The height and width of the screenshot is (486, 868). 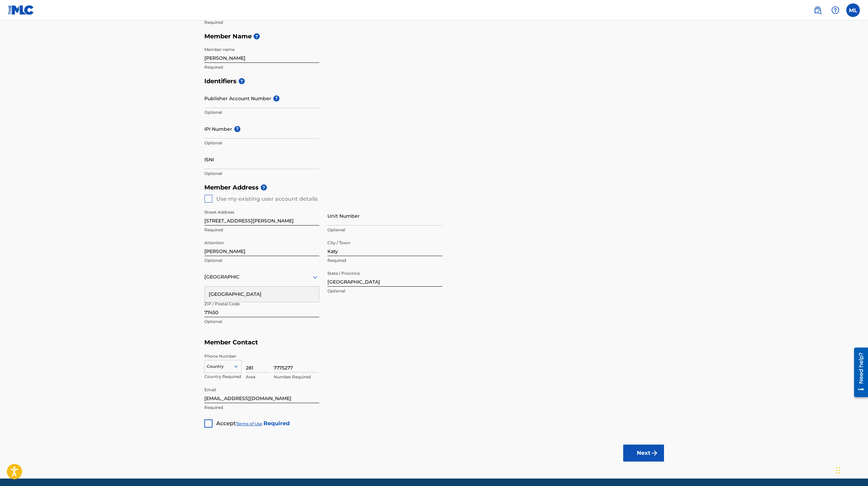 What do you see at coordinates (434, 81) in the screenshot?
I see `h5: Identifiers` at bounding box center [434, 81].